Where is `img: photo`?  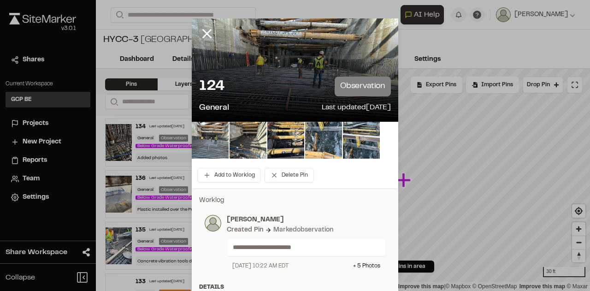 img: photo is located at coordinates (213, 223).